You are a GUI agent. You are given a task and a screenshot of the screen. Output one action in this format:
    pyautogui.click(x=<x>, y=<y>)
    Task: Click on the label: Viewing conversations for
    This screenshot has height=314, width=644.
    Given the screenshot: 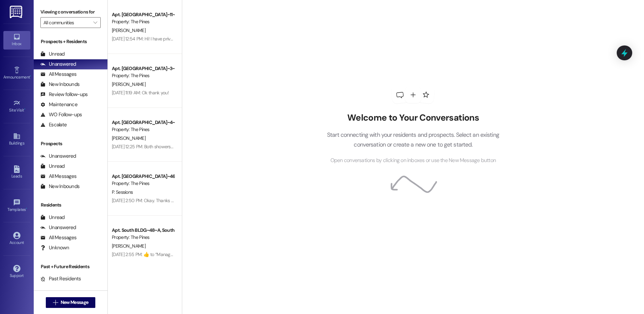 What is the action you would take?
    pyautogui.click(x=70, y=12)
    